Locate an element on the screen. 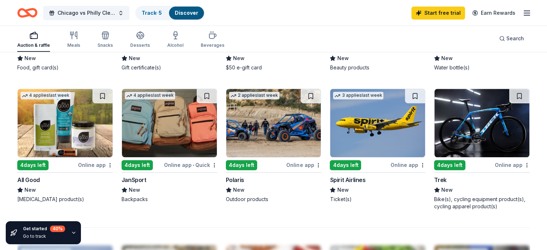 The height and width of the screenshot is (250, 547). button: Beverages is located at coordinates (213, 40).